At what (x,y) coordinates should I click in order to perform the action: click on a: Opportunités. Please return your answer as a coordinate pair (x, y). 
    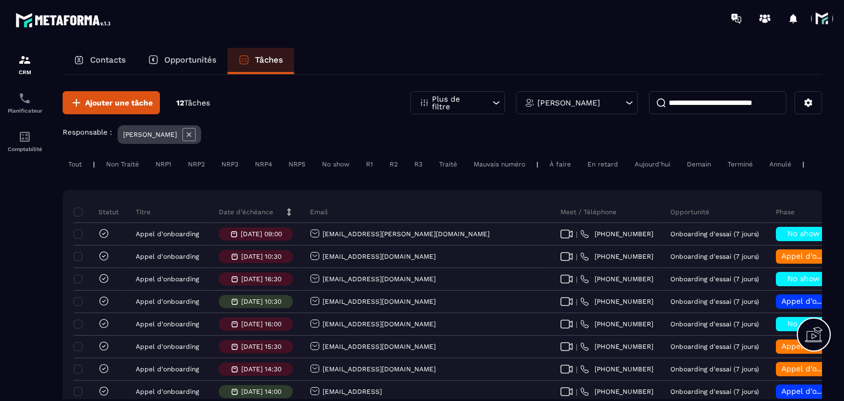
    Looking at the image, I should click on (182, 61).